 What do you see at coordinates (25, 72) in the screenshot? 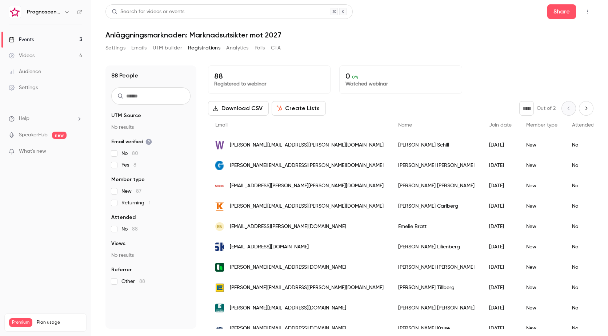
I see `div: Audience` at bounding box center [25, 72].